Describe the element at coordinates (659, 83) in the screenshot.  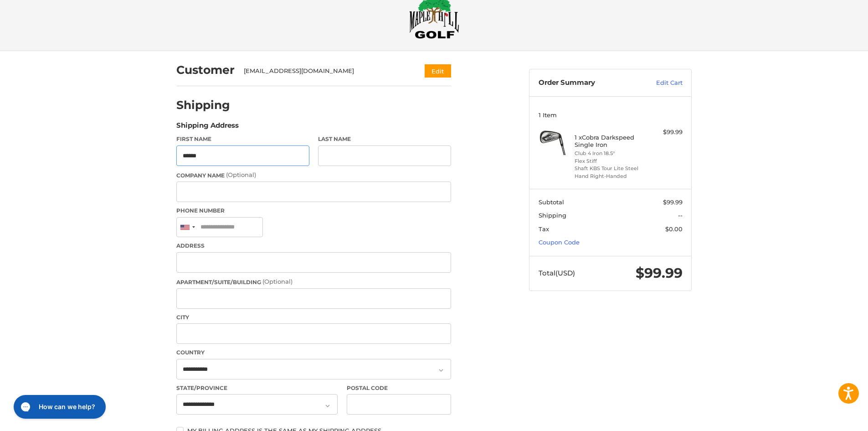
I see `a: Edit Cart` at that location.